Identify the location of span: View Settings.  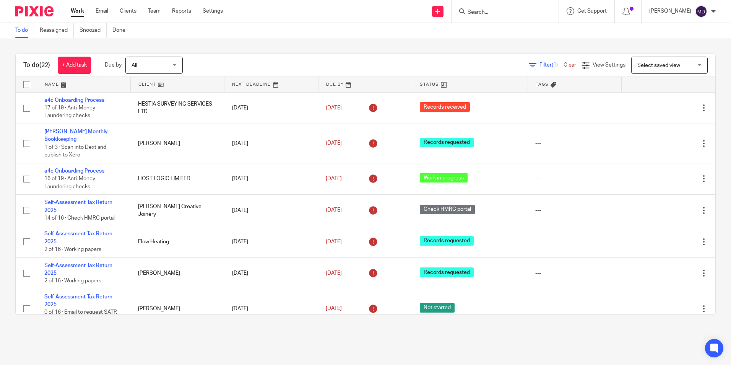
(609, 65).